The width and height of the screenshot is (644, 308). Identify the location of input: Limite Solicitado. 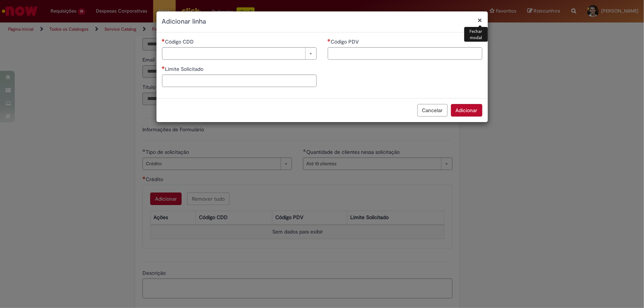
(239, 81).